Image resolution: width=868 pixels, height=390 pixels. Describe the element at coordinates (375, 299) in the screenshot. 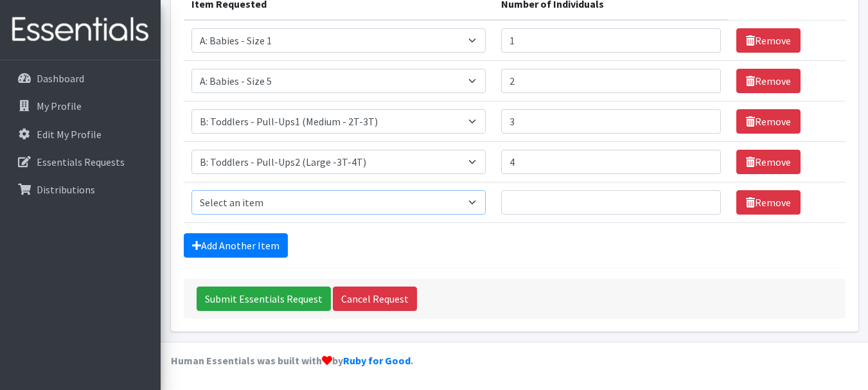

I see `a: Cancel Request` at that location.